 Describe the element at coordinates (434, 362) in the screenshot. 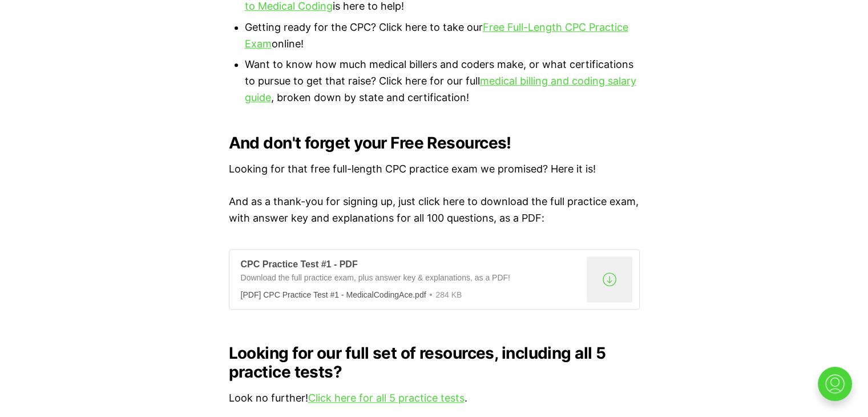

I see `h2: Looking for our full set of resources, including all 5 practice tests?` at that location.